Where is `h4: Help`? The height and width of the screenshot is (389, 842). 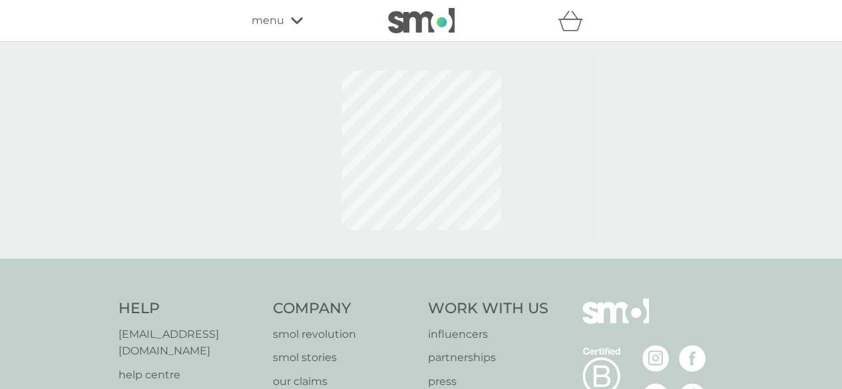 h4: Help is located at coordinates (189, 309).